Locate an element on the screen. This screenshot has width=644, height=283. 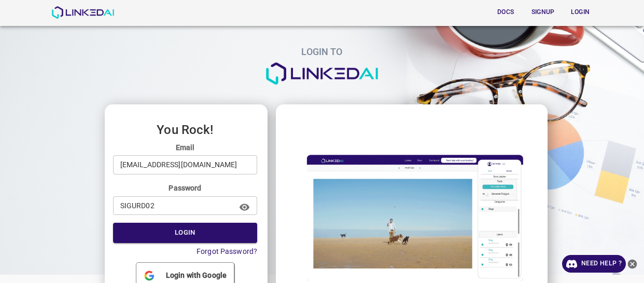
label: Password is located at coordinates (185, 188).